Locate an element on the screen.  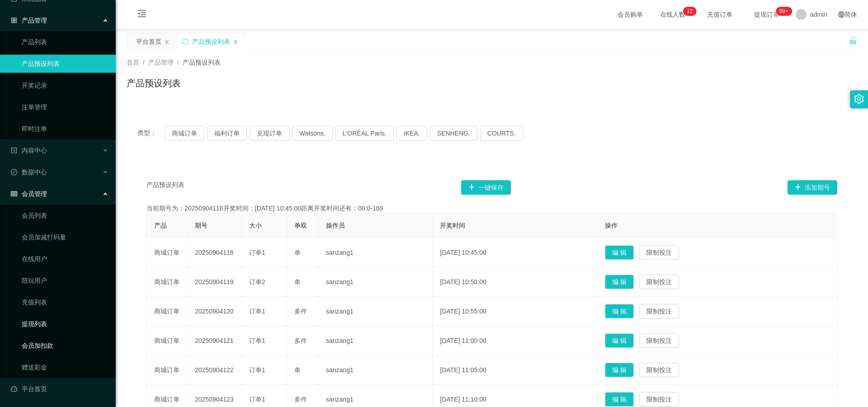
span: 产品 is located at coordinates (161, 226).